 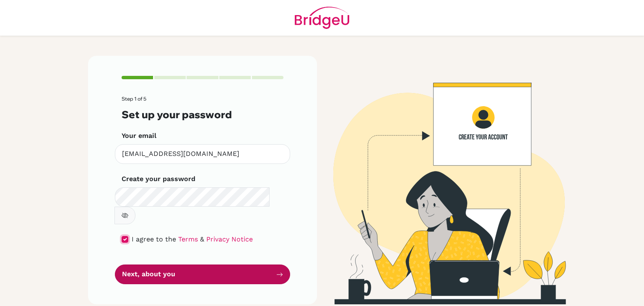 What do you see at coordinates (203, 154) in the screenshot?
I see `input: Insert your email*` at bounding box center [203, 154].